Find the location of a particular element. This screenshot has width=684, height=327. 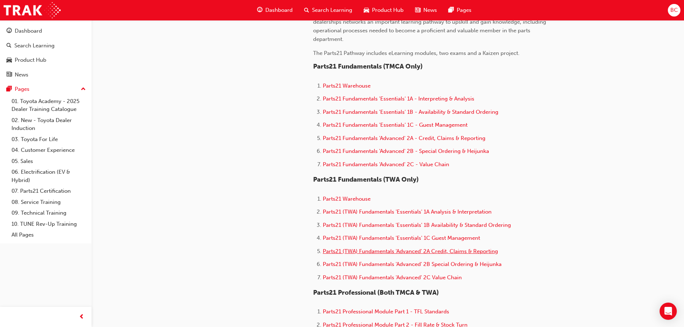

span: Dashboard is located at coordinates (279, 10).